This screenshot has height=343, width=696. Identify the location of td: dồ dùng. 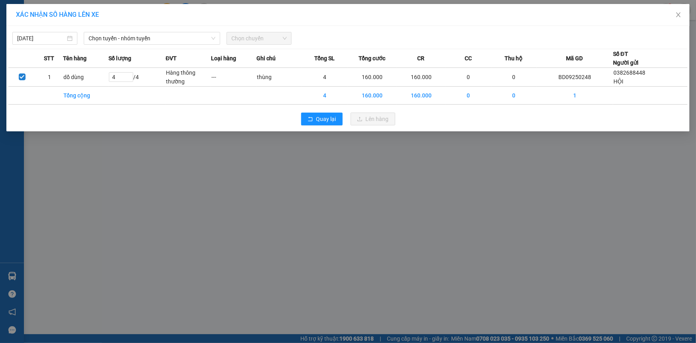
(86, 77).